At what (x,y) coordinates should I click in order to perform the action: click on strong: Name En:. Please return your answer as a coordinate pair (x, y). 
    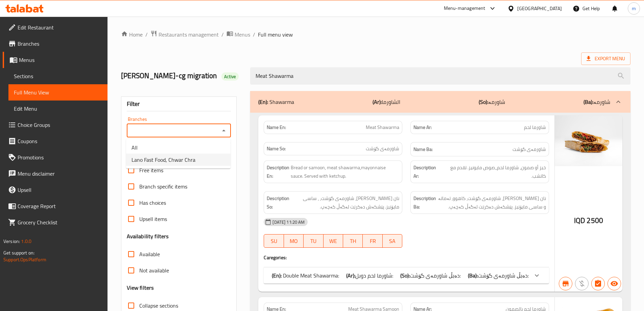
    Looking at the image, I should click on (276, 127).